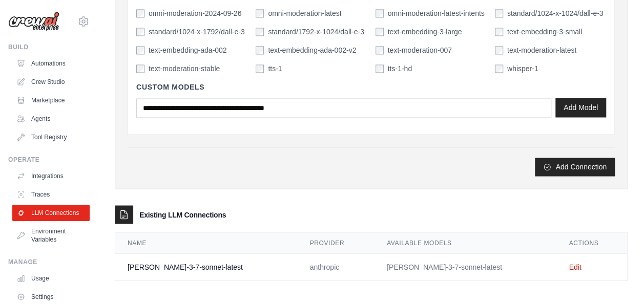 The height and width of the screenshot is (304, 644). What do you see at coordinates (499, 32) in the screenshot?
I see `input: text-embedding-3-small` at bounding box center [499, 32].